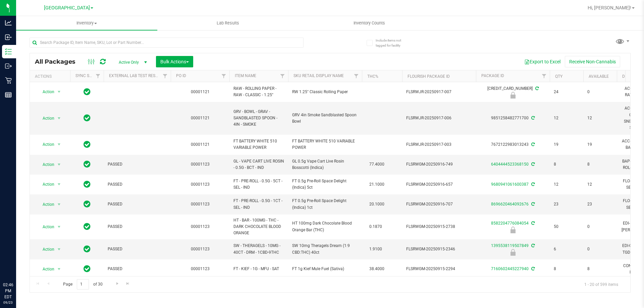 Image resolution: width=644 pixels, height=308 pixels. What do you see at coordinates (513, 118) in the screenshot?
I see `div: 9851258482771700` at bounding box center [513, 118].